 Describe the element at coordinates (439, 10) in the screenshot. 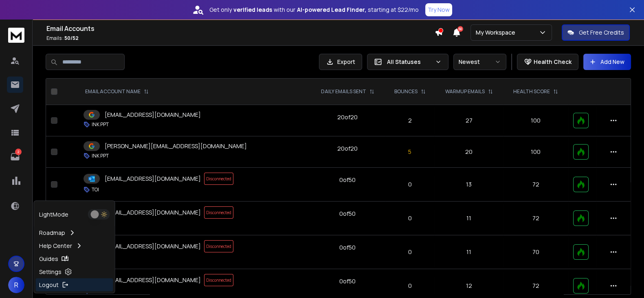

I see `p: Try Now` at that location.